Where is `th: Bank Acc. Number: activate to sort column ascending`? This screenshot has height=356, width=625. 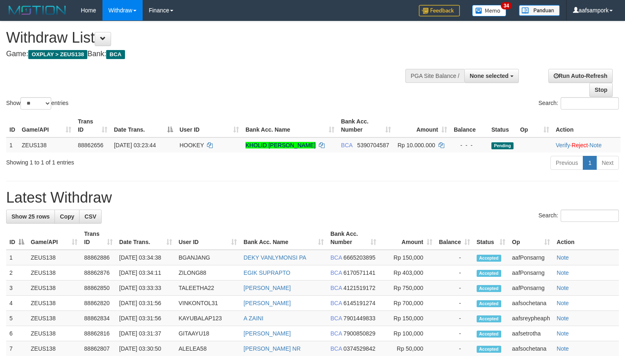
th: Bank Acc. Number: activate to sort column ascending is located at coordinates (366, 125).